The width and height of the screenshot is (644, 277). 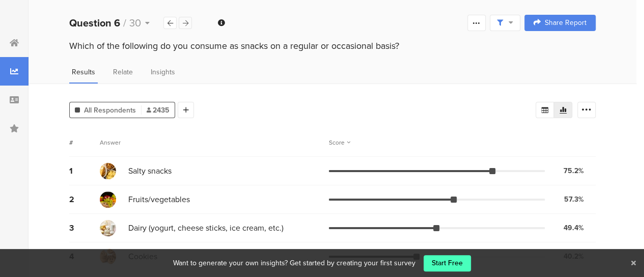 What do you see at coordinates (110, 143) in the screenshot?
I see `div: Answer` at bounding box center [110, 143].